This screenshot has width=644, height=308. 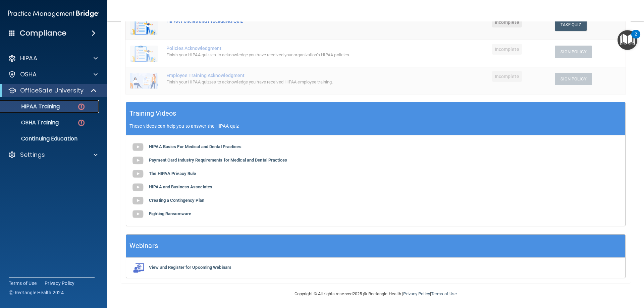 I want to click on p: OfficeSafe University, so click(x=51, y=90).